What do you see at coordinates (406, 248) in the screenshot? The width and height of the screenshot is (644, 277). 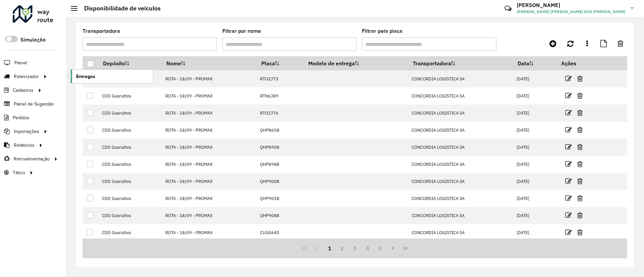 I see `button: Last Page` at bounding box center [406, 248].